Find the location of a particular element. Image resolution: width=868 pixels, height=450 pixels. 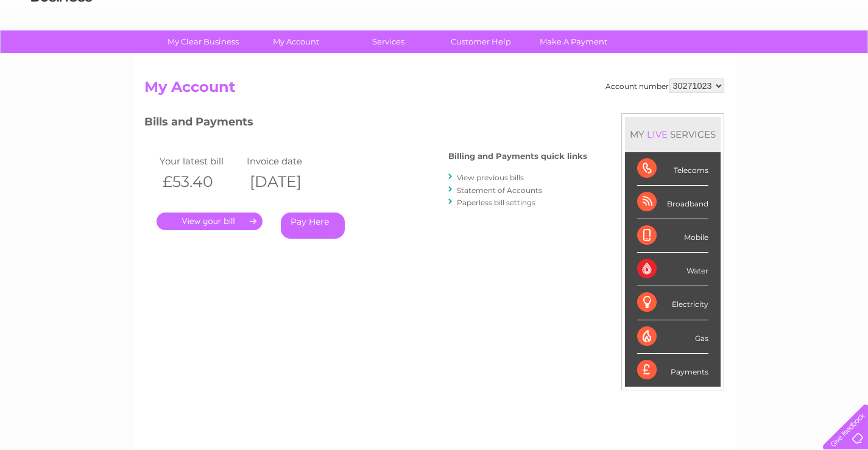

td: Invoice date is located at coordinates (288, 161).